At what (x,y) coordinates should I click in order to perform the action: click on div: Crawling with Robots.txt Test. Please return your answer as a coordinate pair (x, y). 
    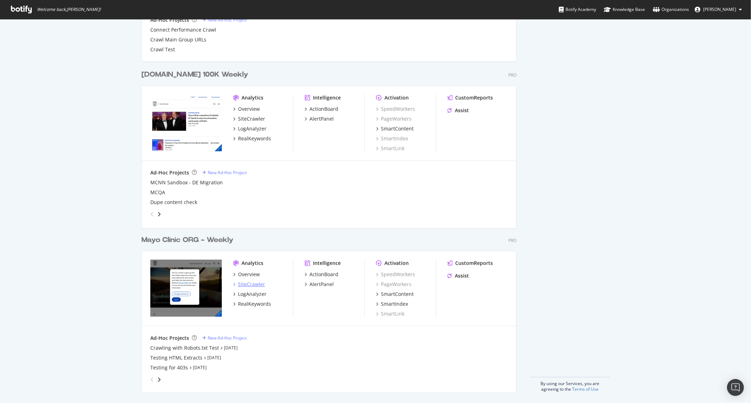
    Looking at the image, I should click on (184, 348).